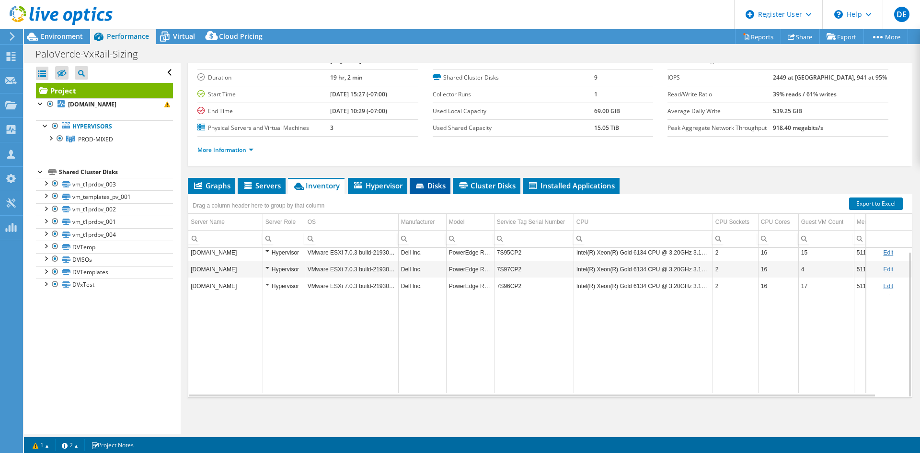  Describe the element at coordinates (264, 111) in the screenshot. I see `label: End Time` at that location.